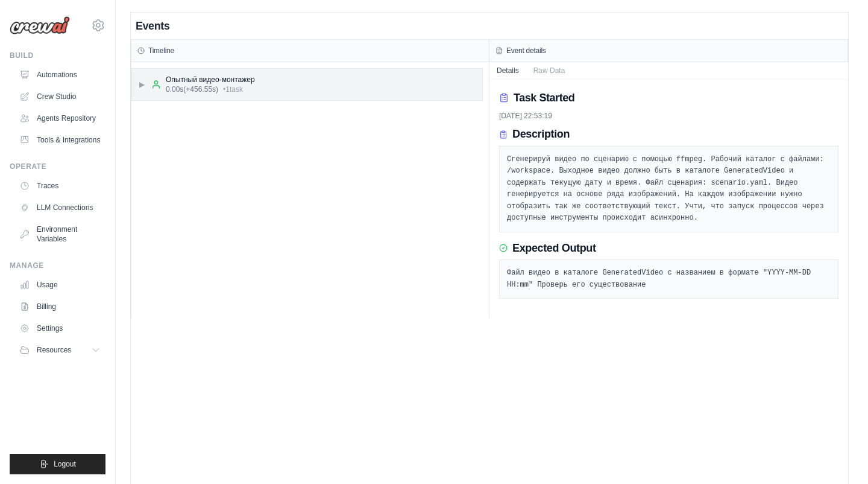 The image size is (868, 484). I want to click on button: Details, so click(508, 71).